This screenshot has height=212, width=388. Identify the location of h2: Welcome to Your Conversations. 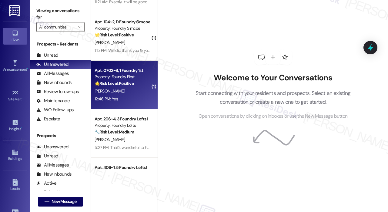
(273, 78).